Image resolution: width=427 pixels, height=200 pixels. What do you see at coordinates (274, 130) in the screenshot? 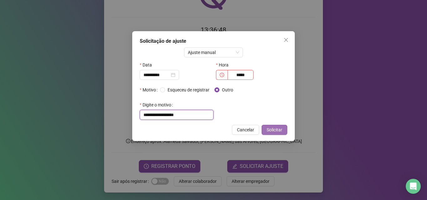
I see `button: Solicitar` at bounding box center [274, 130].